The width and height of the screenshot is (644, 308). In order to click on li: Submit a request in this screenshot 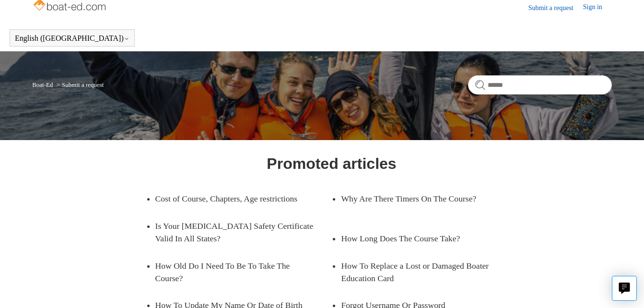, I will do `click(79, 85)`.